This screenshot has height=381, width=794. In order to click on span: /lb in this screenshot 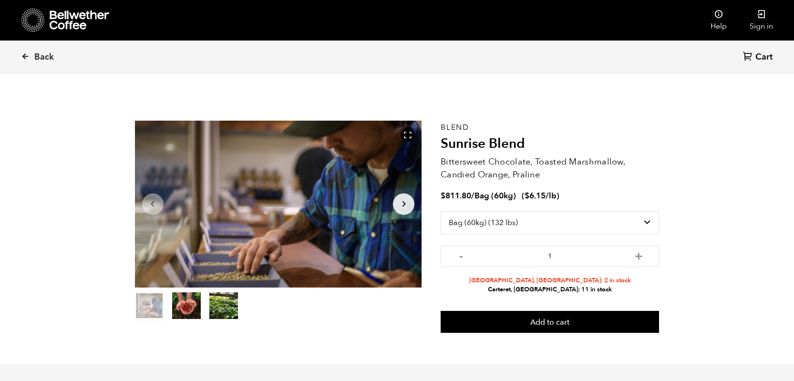, I will do `click(551, 196)`.